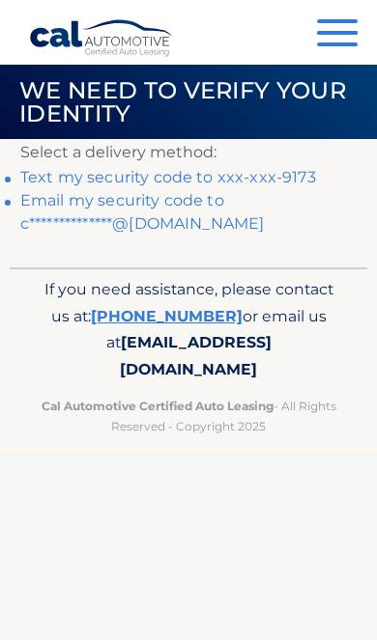  Describe the element at coordinates (188, 416) in the screenshot. I see `p: - All Rights Reserved - Copyright 2025` at that location.